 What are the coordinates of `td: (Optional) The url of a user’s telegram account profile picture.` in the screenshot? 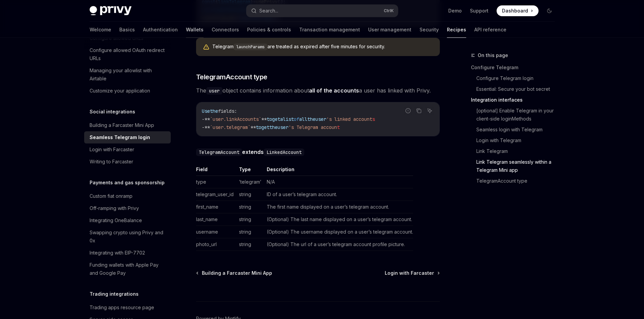 It's located at (339, 244).